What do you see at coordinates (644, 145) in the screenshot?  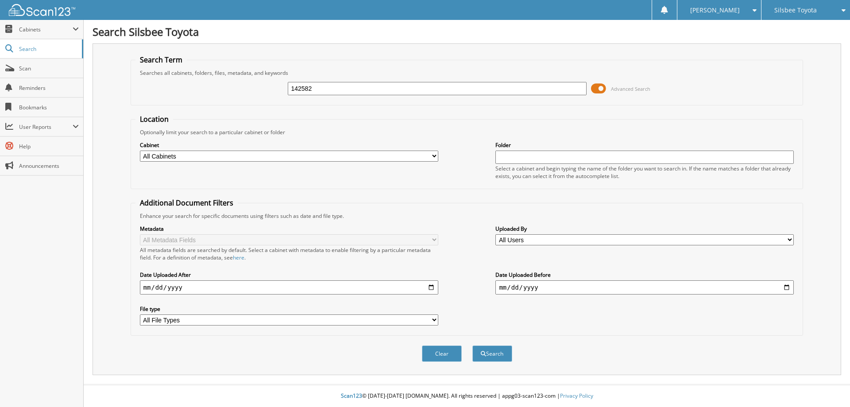 I see `label: Folder` at bounding box center [644, 145].